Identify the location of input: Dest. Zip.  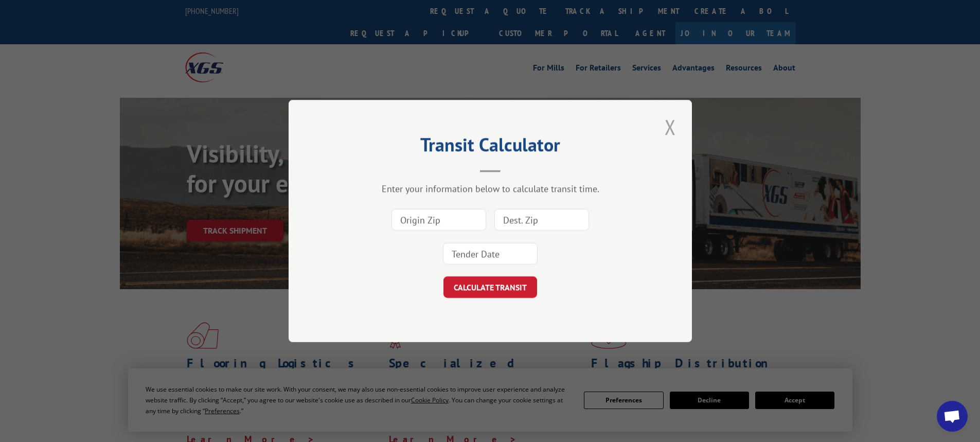
(542, 219).